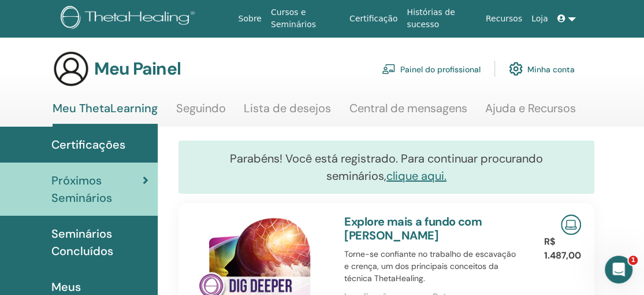 This screenshot has height=295, width=644. What do you see at coordinates (81, 189) in the screenshot?
I see `font: Próximos Seminários` at bounding box center [81, 189].